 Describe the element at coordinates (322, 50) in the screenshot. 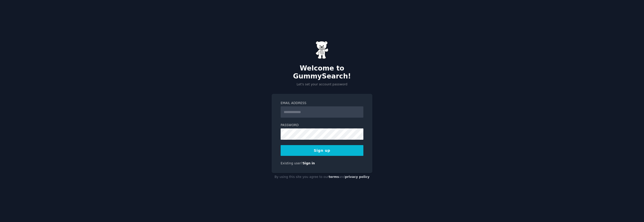

I see `img: Gummy Bear` at that location.